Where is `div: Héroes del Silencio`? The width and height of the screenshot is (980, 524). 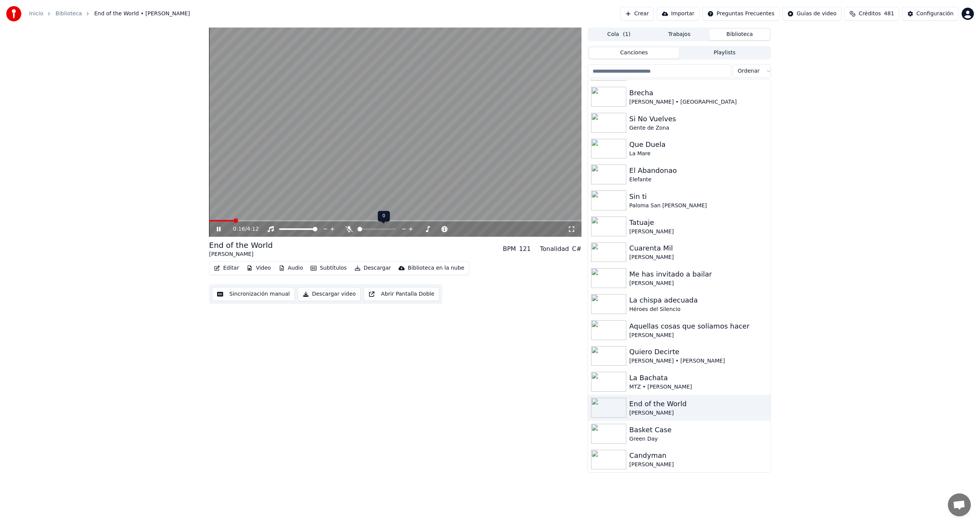
div: Héroes del Silencio is located at coordinates (698, 310).